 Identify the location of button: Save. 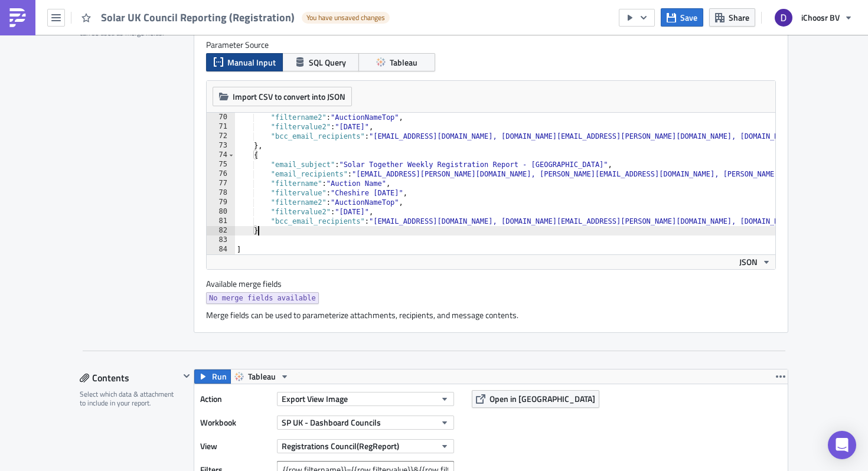
(682, 17).